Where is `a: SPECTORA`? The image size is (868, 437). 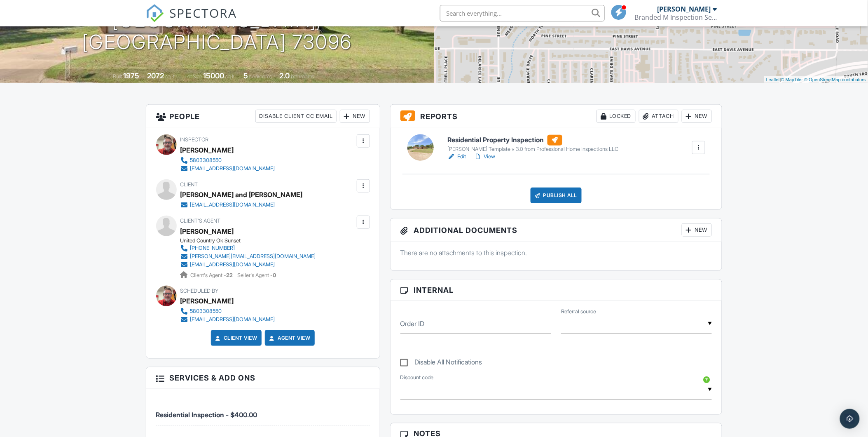 a: SPECTORA is located at coordinates (192, 20).